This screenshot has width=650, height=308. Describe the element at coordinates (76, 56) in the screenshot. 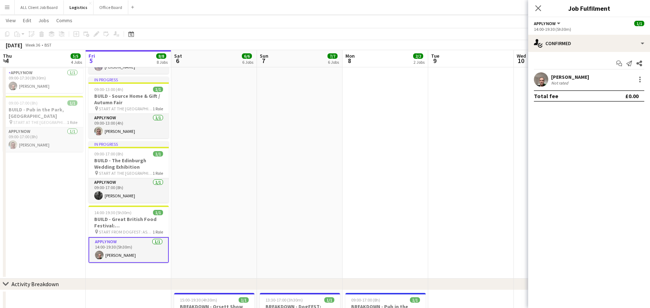

I see `span: 5/5` at that location.